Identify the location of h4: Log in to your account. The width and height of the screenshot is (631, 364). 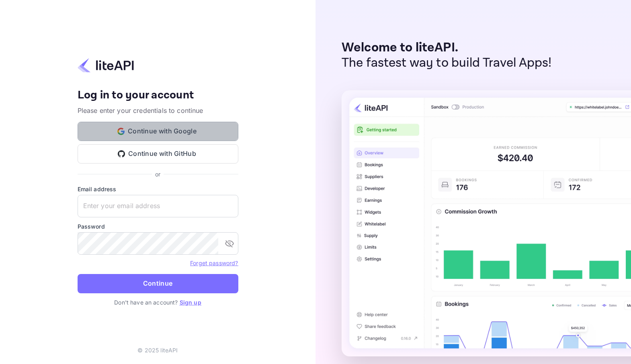
(158, 95).